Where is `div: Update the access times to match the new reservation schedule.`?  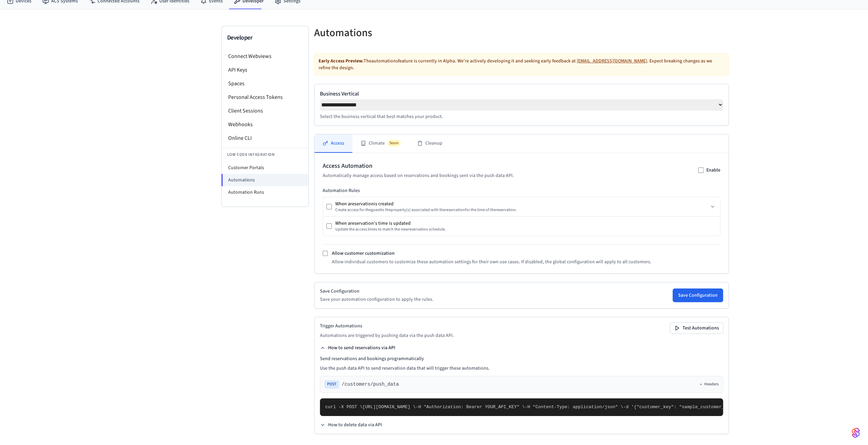
div: Update the access times to match the new reservation schedule. is located at coordinates (391, 229).